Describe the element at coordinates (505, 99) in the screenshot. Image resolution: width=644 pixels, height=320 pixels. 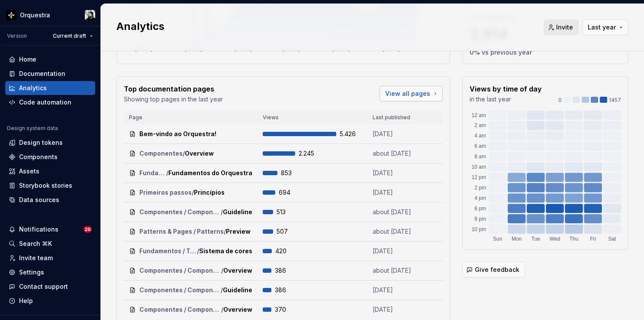
I see `p: in the last year` at that location.